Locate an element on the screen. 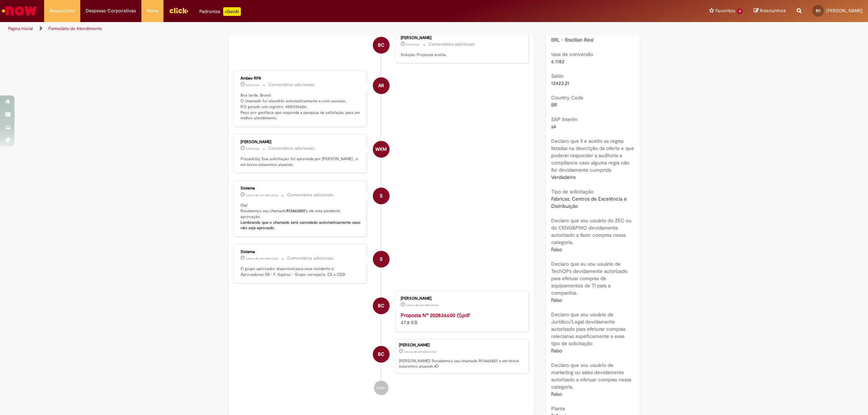 This screenshot has height=415, width=868. span: Favoritos is located at coordinates (725, 11).